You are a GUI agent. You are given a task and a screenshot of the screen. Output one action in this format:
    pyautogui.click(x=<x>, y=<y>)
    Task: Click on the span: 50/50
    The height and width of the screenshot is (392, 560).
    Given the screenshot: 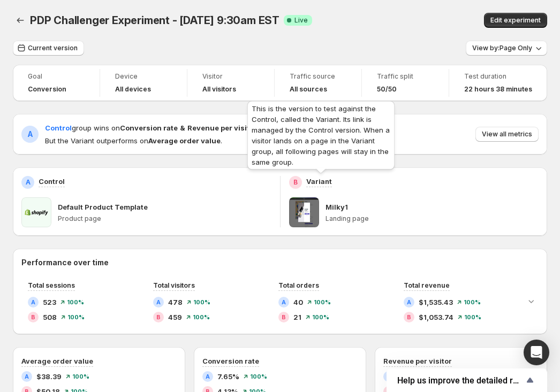 What is the action you would take?
    pyautogui.click(x=386, y=89)
    